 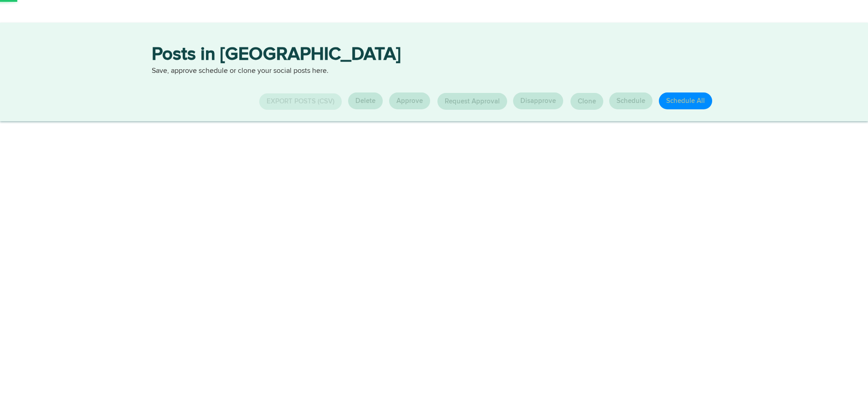 What do you see at coordinates (587, 101) in the screenshot?
I see `span: Clone` at bounding box center [587, 101].